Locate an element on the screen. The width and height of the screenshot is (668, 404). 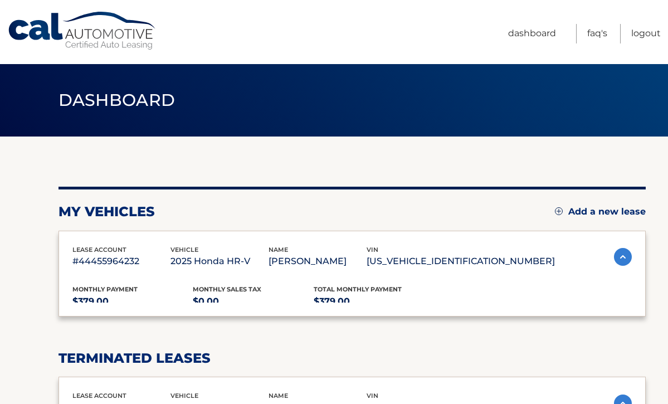
img: accordion-active.svg is located at coordinates (623, 257).